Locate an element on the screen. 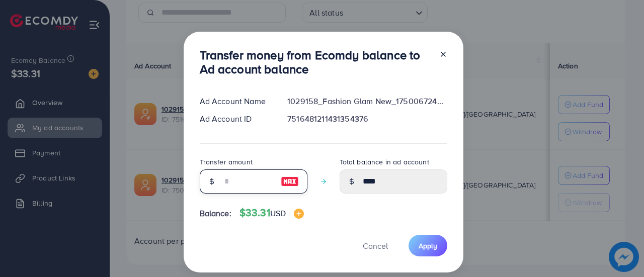 The image size is (644, 277). div: Ad Account ID is located at coordinates (236, 119).